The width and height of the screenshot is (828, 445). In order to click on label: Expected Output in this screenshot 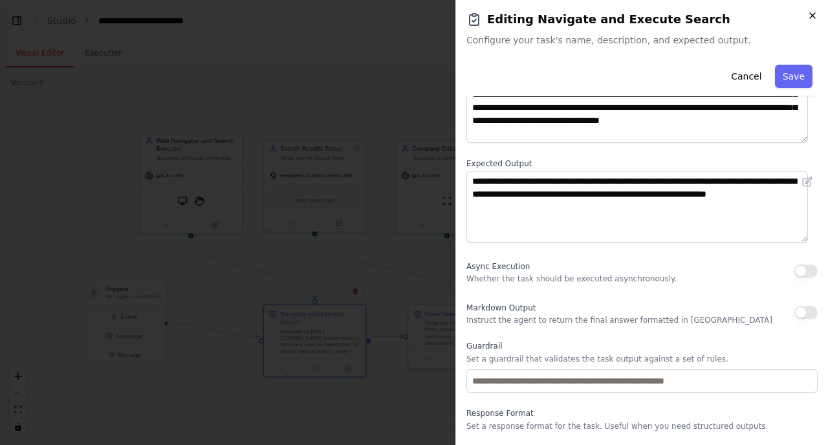, I will do `click(642, 164)`.